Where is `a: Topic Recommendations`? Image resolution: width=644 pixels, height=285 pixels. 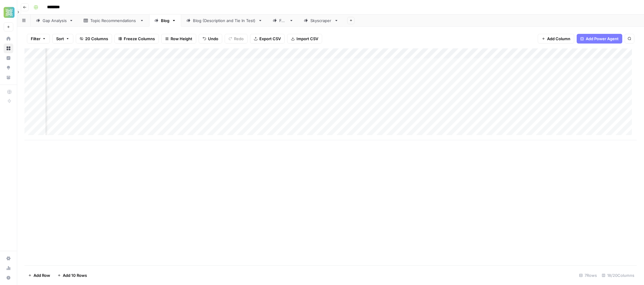 a: Topic Recommendations is located at coordinates (114, 21).